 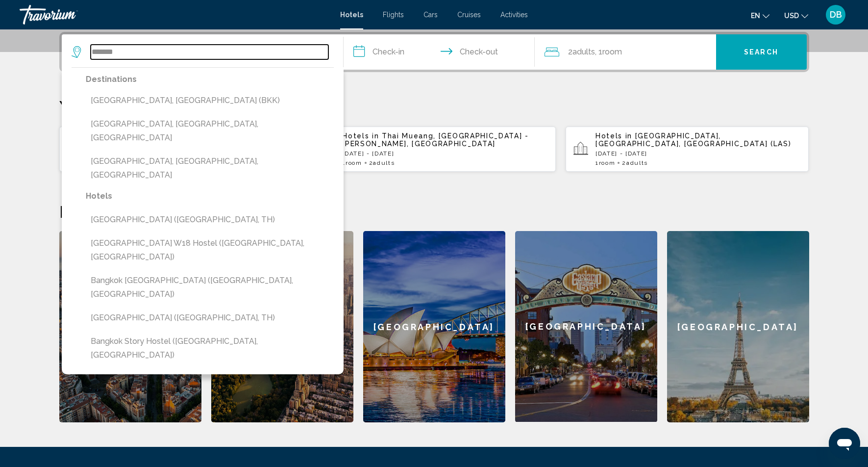 I want to click on span: USD, so click(x=792, y=16).